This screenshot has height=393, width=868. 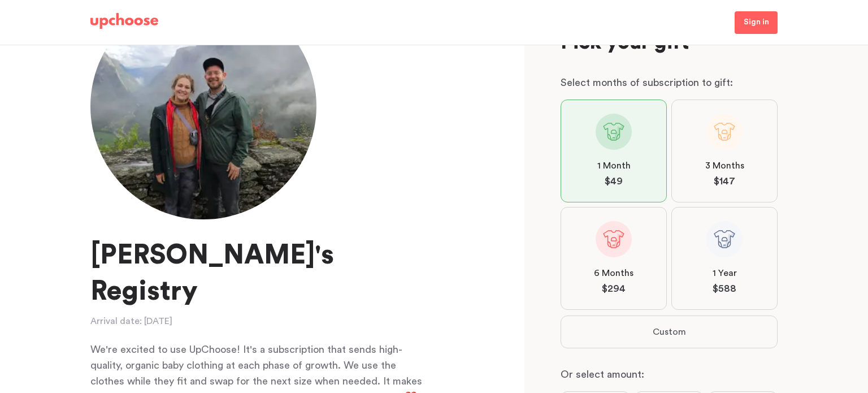 I want to click on a: UpChoose, so click(x=124, y=23).